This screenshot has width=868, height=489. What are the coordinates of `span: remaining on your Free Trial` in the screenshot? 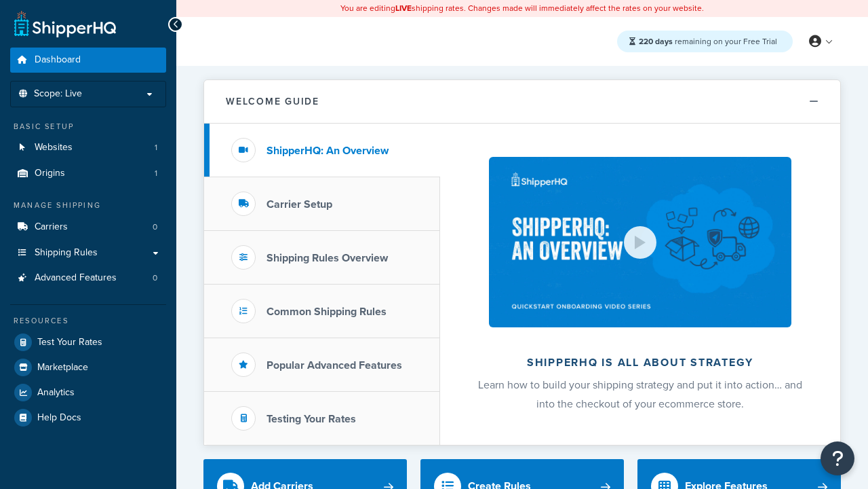 It's located at (708, 41).